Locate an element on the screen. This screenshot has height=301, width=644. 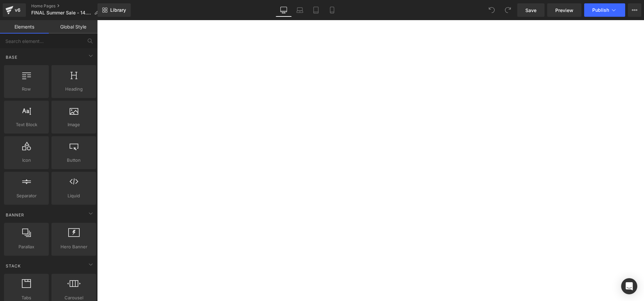
span: Heading is located at coordinates (74, 89).